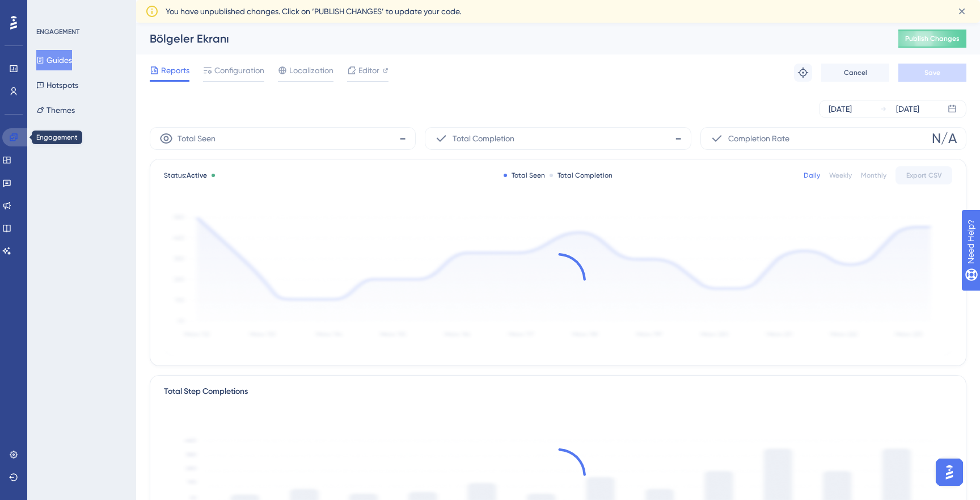 The height and width of the screenshot is (500, 980). What do you see at coordinates (54, 60) in the screenshot?
I see `button: Guides` at bounding box center [54, 60].